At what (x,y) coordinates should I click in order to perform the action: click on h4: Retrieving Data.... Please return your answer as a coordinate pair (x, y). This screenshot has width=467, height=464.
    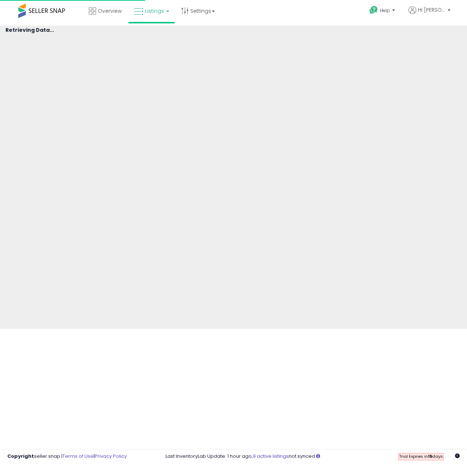
    Looking at the image, I should click on (234, 30).